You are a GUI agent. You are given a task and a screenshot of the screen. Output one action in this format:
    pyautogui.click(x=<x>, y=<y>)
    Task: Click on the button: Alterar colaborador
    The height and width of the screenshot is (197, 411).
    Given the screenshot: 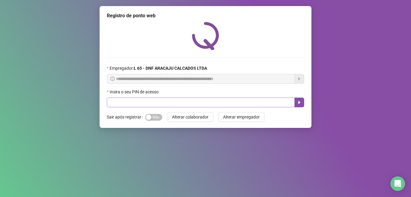 What is the action you would take?
    pyautogui.click(x=190, y=117)
    